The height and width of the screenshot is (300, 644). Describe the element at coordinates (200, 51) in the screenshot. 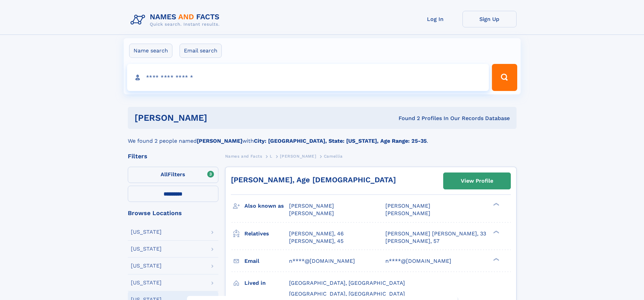

I see `label: Email search` at that location.